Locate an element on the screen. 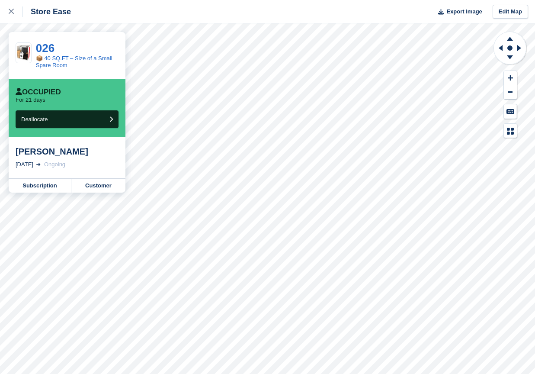 The width and height of the screenshot is (535, 374). div: Store Ease is located at coordinates (47, 12).